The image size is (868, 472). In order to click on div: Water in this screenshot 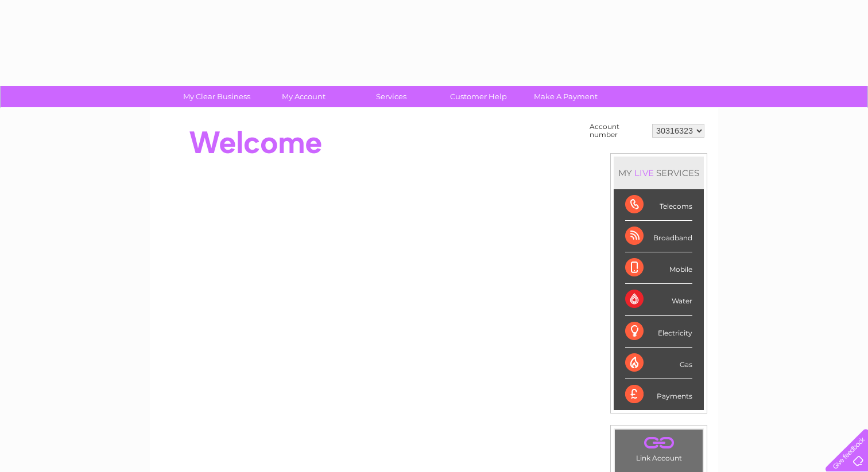, I will do `click(659, 299)`.